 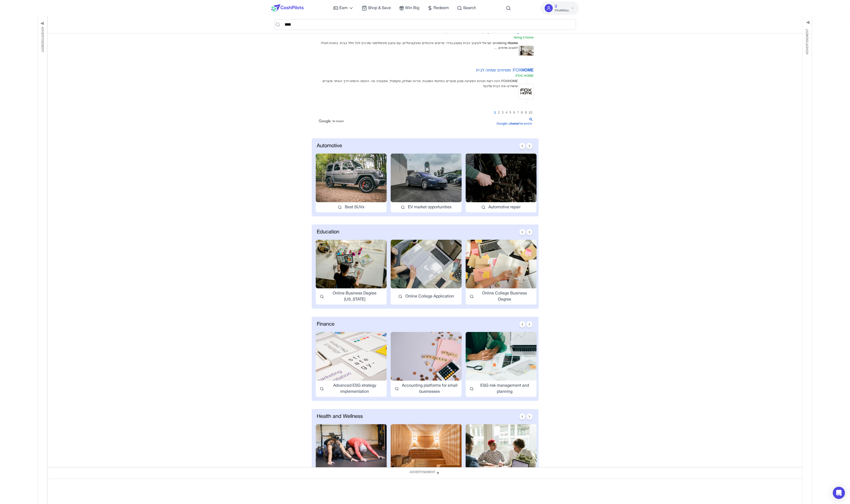 What do you see at coordinates (505, 388) in the screenshot?
I see `span: ESG risk management and planning` at bounding box center [505, 388].